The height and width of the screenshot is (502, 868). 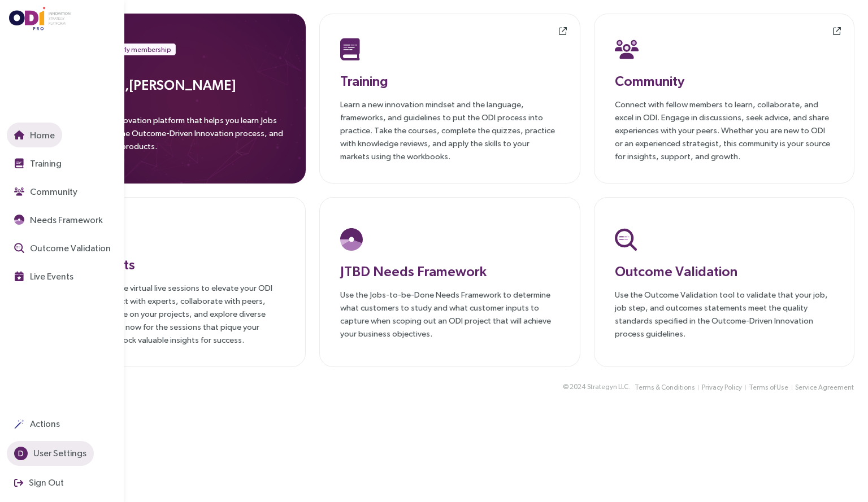 What do you see at coordinates (664, 388) in the screenshot?
I see `button: Terms & Conditions` at bounding box center [664, 388].